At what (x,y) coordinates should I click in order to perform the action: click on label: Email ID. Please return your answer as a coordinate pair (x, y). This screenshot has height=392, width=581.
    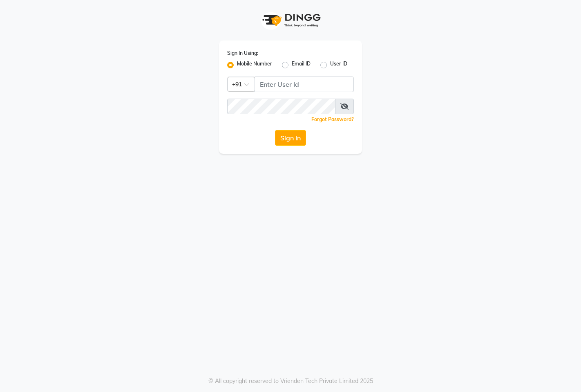
    Looking at the image, I should click on (301, 65).